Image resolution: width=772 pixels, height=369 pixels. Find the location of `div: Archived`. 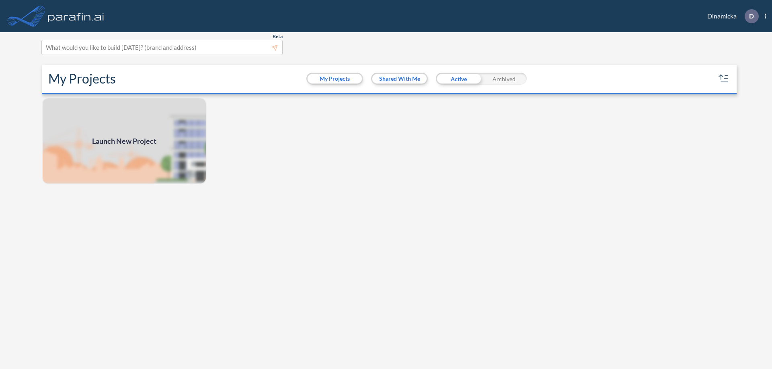

div: Archived is located at coordinates (504, 79).